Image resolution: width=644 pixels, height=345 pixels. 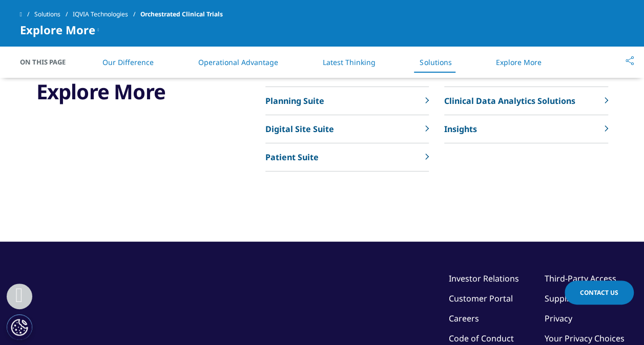 I want to click on a: Privacy, so click(x=558, y=318).